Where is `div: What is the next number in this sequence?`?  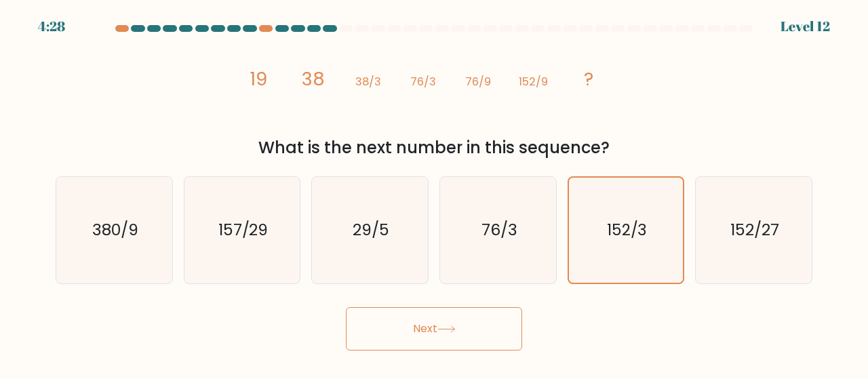
div: What is the next number in this sequence? is located at coordinates (434, 148).